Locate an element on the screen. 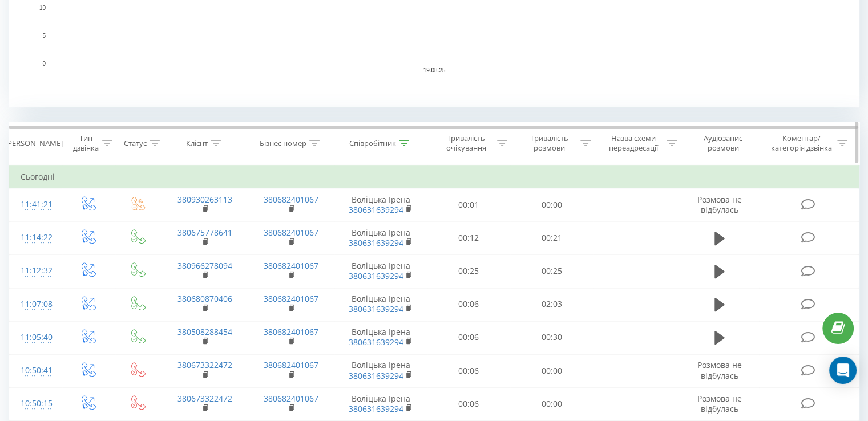 This screenshot has height=421, width=868. td: 00:30 is located at coordinates (552, 337).